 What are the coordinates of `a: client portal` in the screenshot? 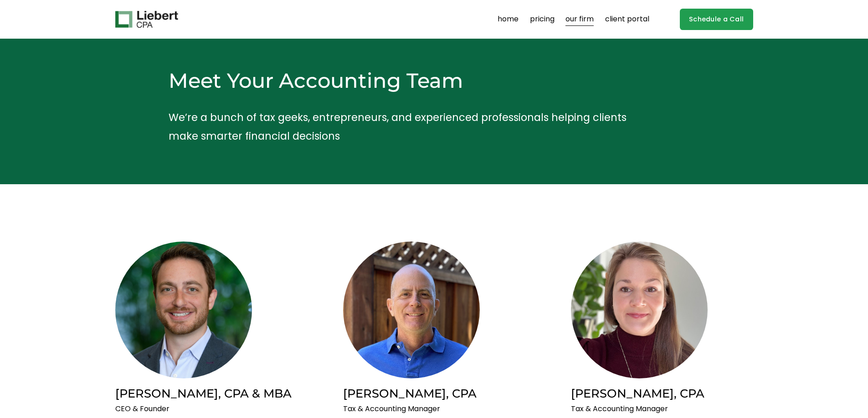 It's located at (627, 20).